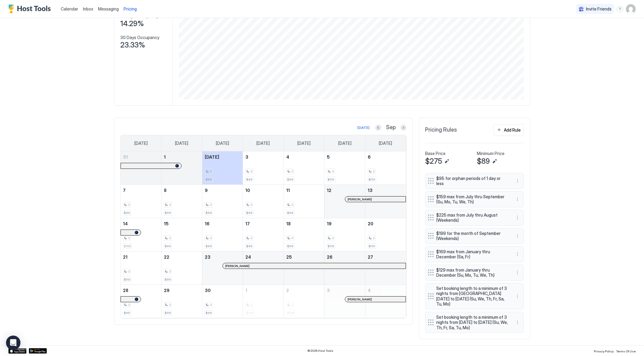 This screenshot has height=356, width=644. I want to click on span: $275, so click(434, 161).